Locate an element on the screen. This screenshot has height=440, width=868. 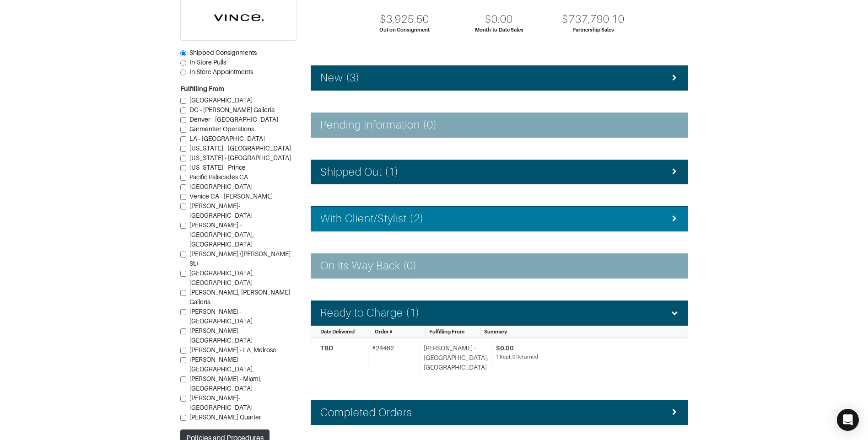
span: Order # is located at coordinates (384, 332).